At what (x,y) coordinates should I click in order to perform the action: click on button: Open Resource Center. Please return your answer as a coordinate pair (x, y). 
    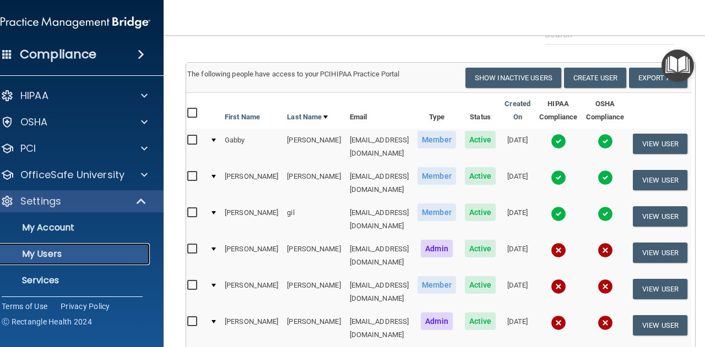
    Looking at the image, I should click on (677, 66).